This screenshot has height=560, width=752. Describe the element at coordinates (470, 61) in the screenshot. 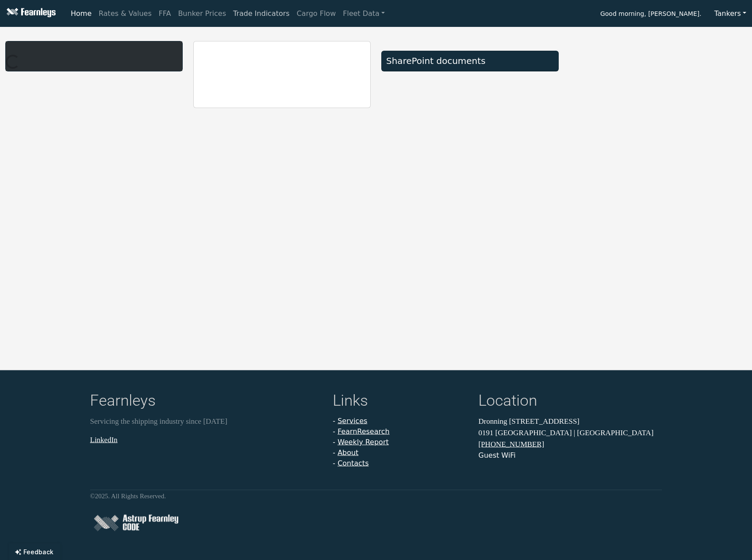

I see `div: SharePoint documents` at that location.